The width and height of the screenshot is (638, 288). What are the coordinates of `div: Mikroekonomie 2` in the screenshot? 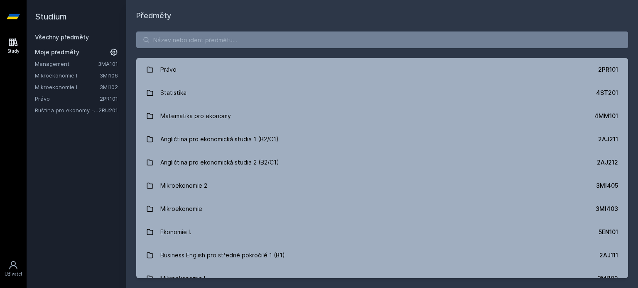 It's located at (183, 186).